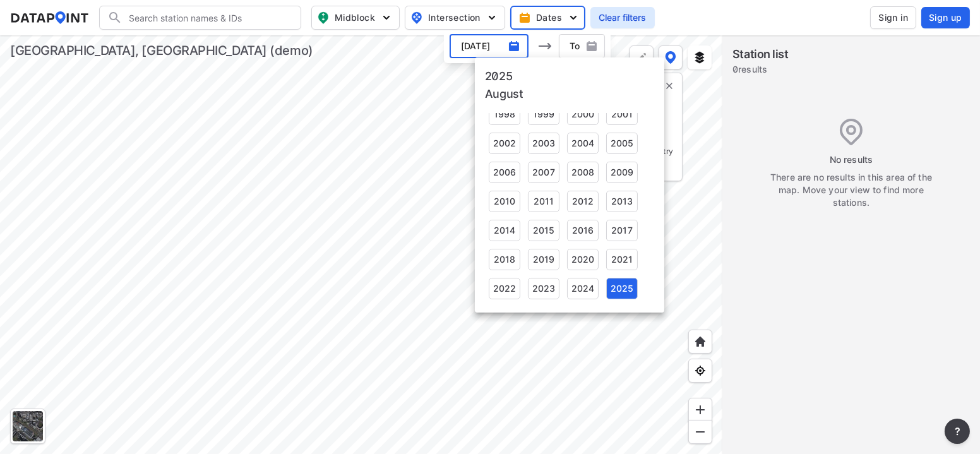 The image size is (980, 454). I want to click on div: 2018, so click(504, 259).